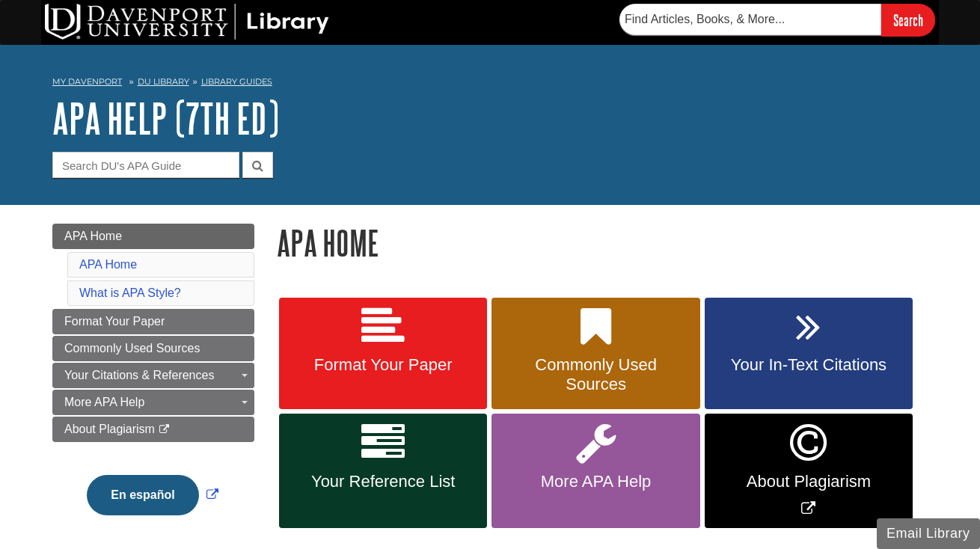 This screenshot has width=980, height=549. Describe the element at coordinates (142, 495) in the screenshot. I see `button: En español` at that location.